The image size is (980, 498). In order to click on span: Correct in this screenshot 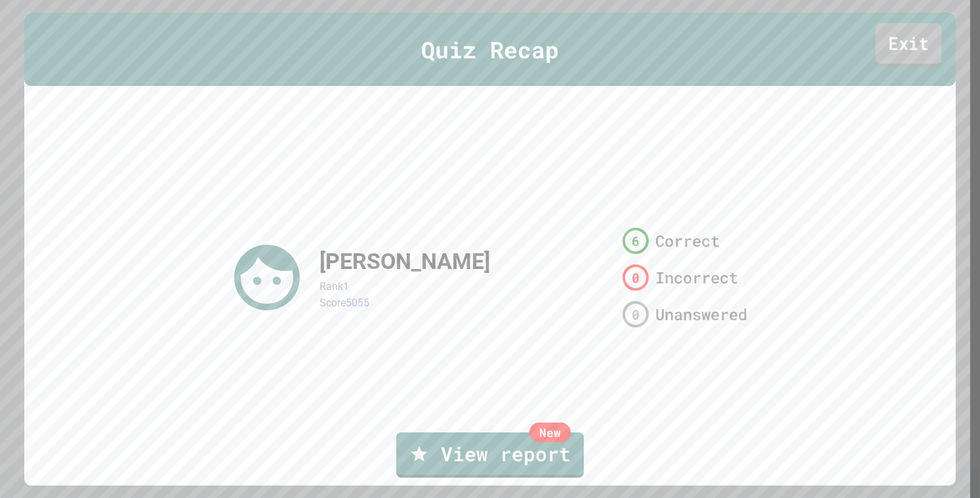, I will do `click(688, 240)`.